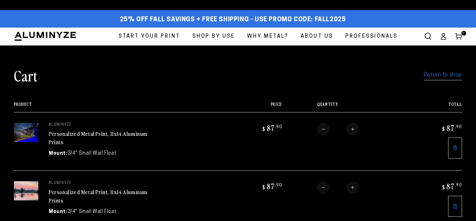 This screenshot has height=221, width=476. Describe the element at coordinates (256, 107) in the screenshot. I see `th: Price` at that location.